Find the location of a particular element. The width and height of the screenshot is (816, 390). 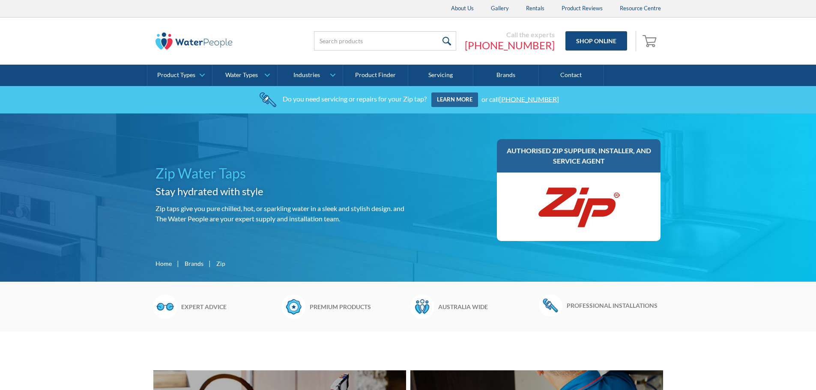

h6: Premium products is located at coordinates (358, 307).